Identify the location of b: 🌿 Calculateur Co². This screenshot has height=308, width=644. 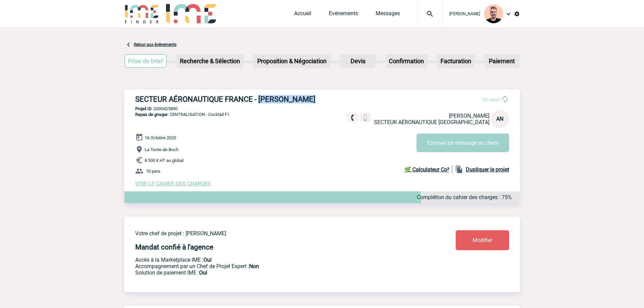
(427, 169).